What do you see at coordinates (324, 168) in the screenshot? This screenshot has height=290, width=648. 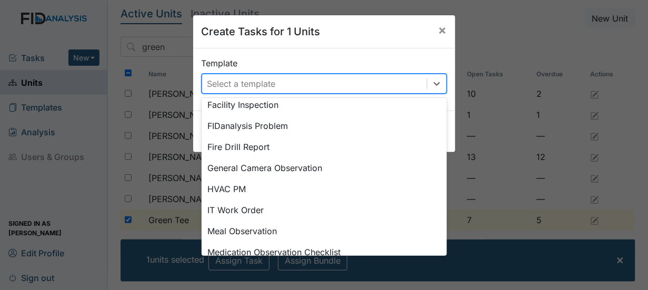 I see `div: General Camera Observation` at bounding box center [324, 168].